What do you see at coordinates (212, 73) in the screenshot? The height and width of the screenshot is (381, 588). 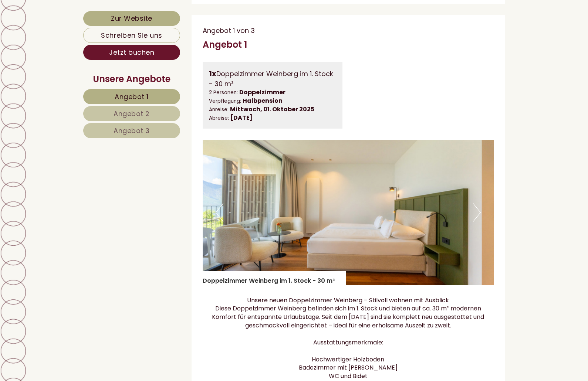 I see `b: 1x` at bounding box center [212, 73].